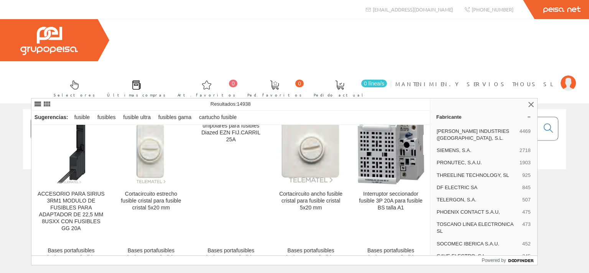 This screenshot has height=273, width=589. I want to click on span: 925, so click(526, 176).